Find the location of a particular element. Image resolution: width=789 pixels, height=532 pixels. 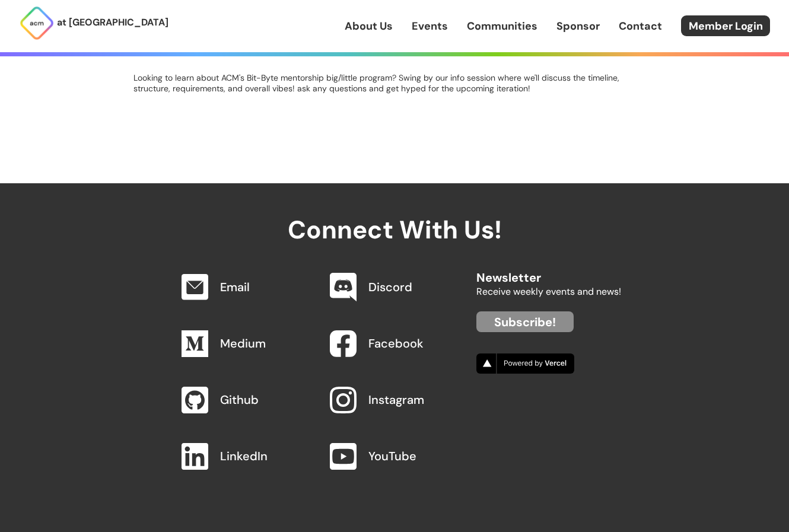

img: Facebook is located at coordinates (343, 343).